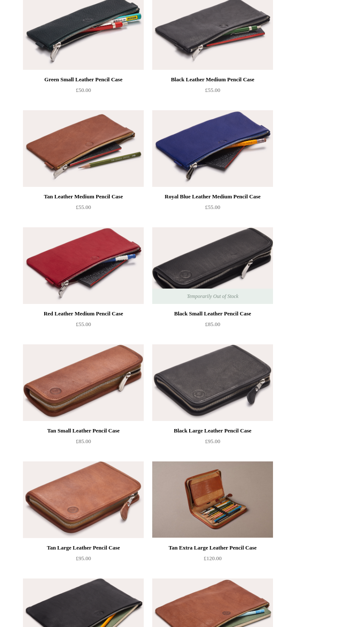 This screenshot has width=364, height=627. Describe the element at coordinates (83, 92) in the screenshot. I see `a: Green Small Leather Pencil Case £50.00` at that location.